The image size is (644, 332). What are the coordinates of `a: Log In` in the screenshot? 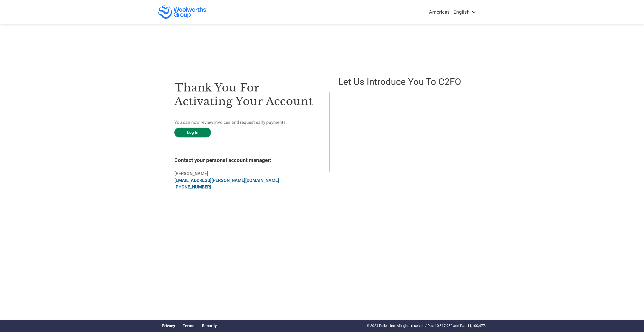 It's located at (192, 132).